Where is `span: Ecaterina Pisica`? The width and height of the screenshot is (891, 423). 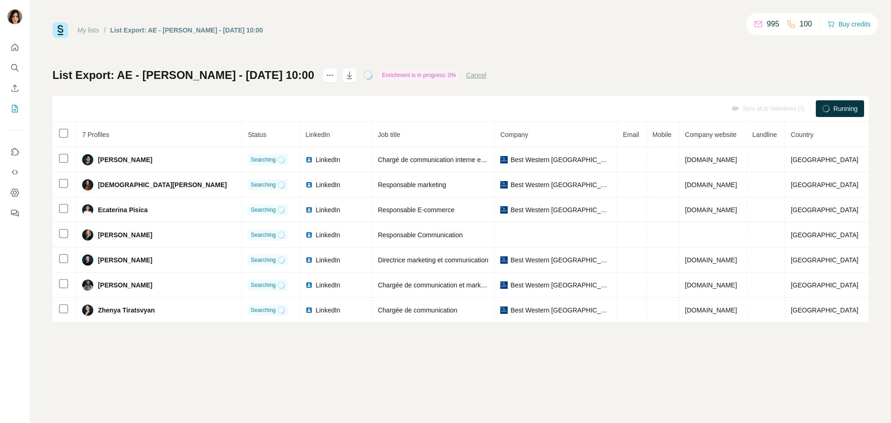
span: Ecaterina Pisica is located at coordinates (122, 210).